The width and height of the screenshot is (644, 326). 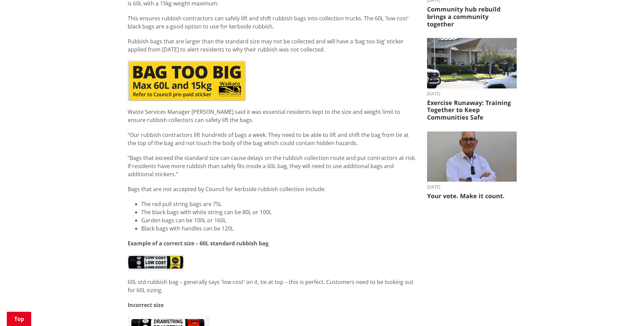 I want to click on strong: Example of a correct size – 60L standard rubbish bag, so click(x=198, y=244).